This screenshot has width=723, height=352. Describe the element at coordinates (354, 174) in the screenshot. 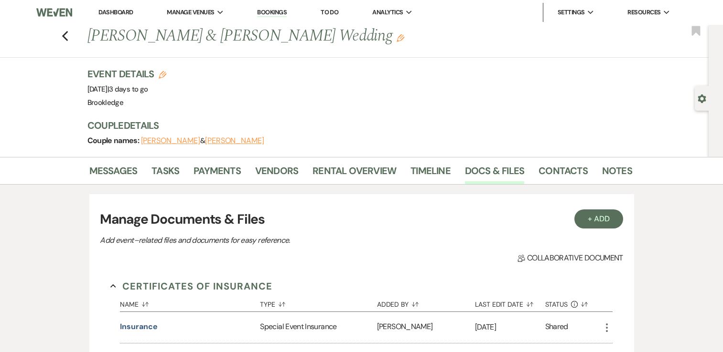

I see `a: Rental Overview` at that location.